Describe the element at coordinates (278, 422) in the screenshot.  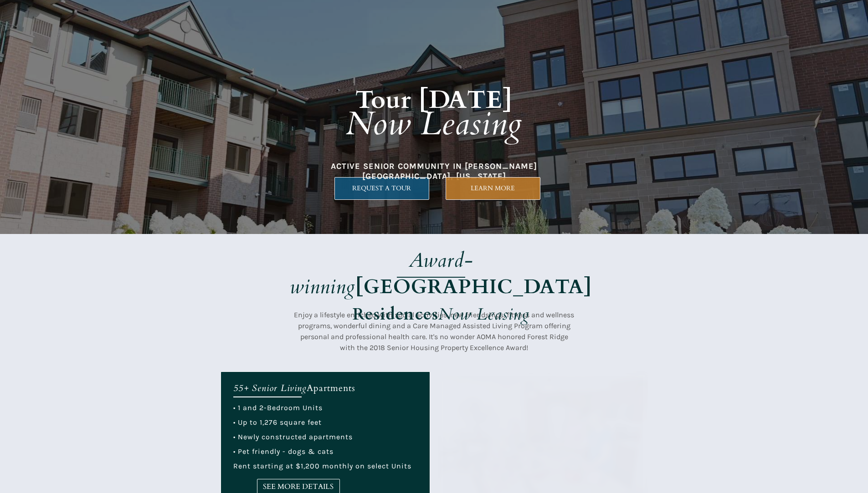
I see `span: • Up to 1,276 square feet` at that location.